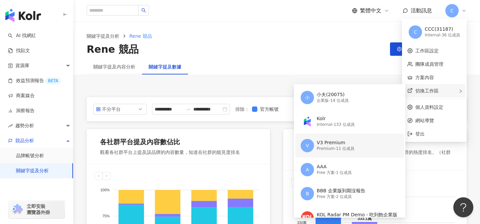 This screenshot has width=480, height=224. Describe the element at coordinates (371, 11) in the screenshot. I see `span: 繁體中文` at that location.